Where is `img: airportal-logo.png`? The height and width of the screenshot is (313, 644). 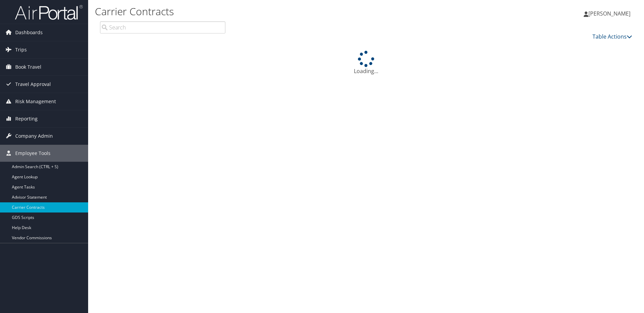
img: airportal-logo.png is located at coordinates (49, 12).